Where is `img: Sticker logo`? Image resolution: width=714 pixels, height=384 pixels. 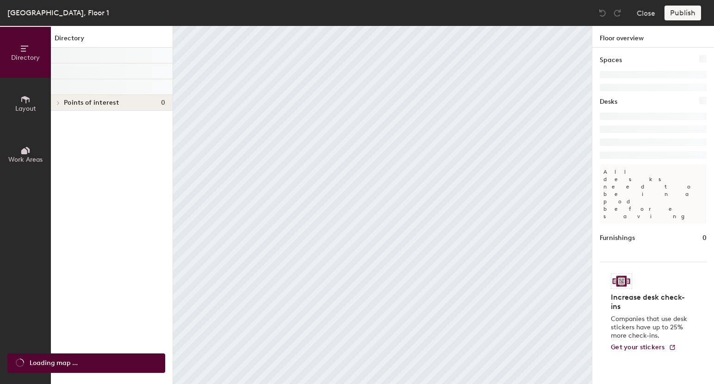 img: Sticker logo is located at coordinates (622, 281).